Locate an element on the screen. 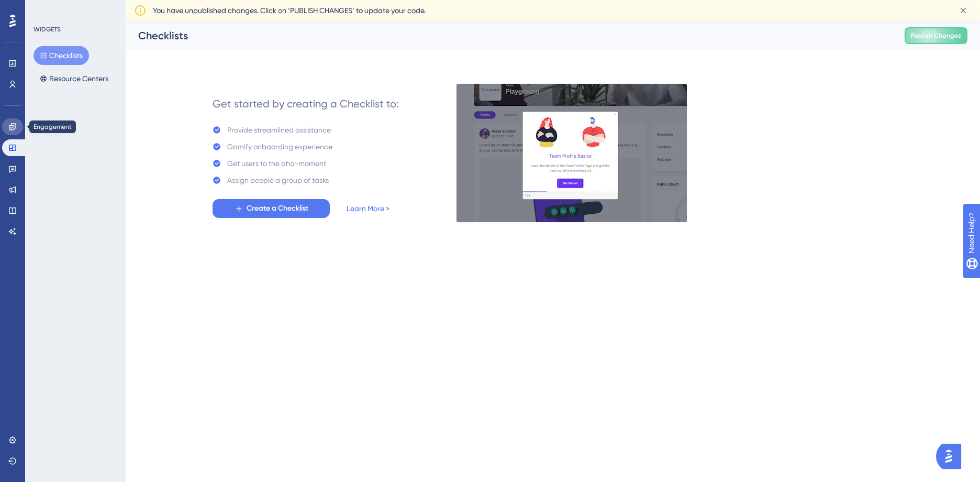  a: Learn More > is located at coordinates (368, 209).